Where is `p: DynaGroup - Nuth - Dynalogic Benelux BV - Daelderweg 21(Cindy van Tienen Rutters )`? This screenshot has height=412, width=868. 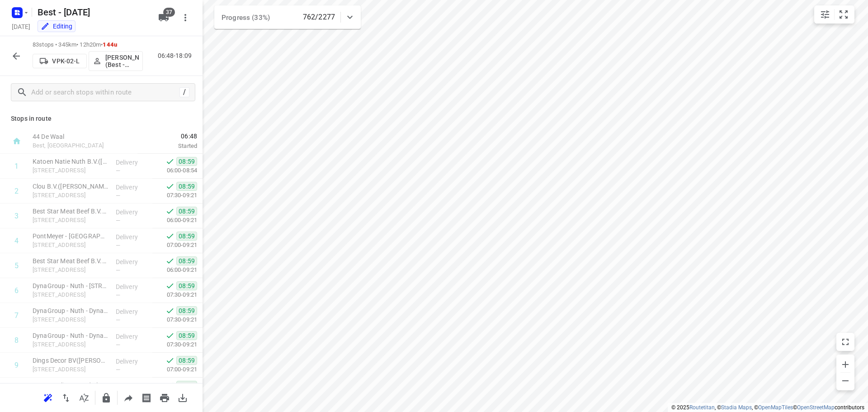
p: DynaGroup - Nuth - Dynalogic Benelux BV - Daelderweg 21(Cindy van Tienen Rutters ) is located at coordinates (71, 336).